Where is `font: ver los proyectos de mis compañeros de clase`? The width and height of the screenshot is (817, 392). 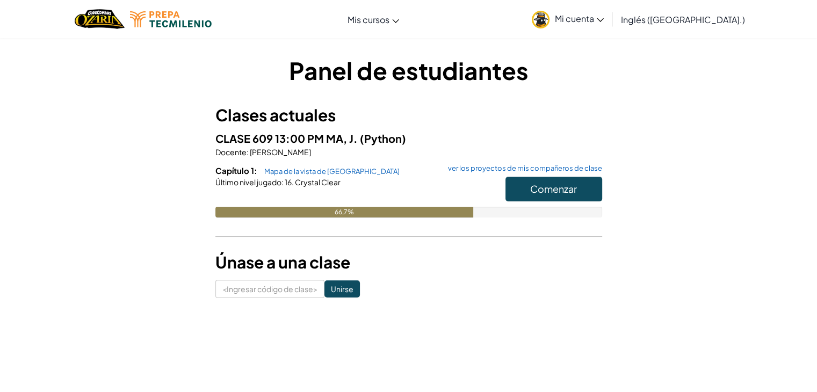
font: ver los proyectos de mis compañeros de clase is located at coordinates (525, 168).